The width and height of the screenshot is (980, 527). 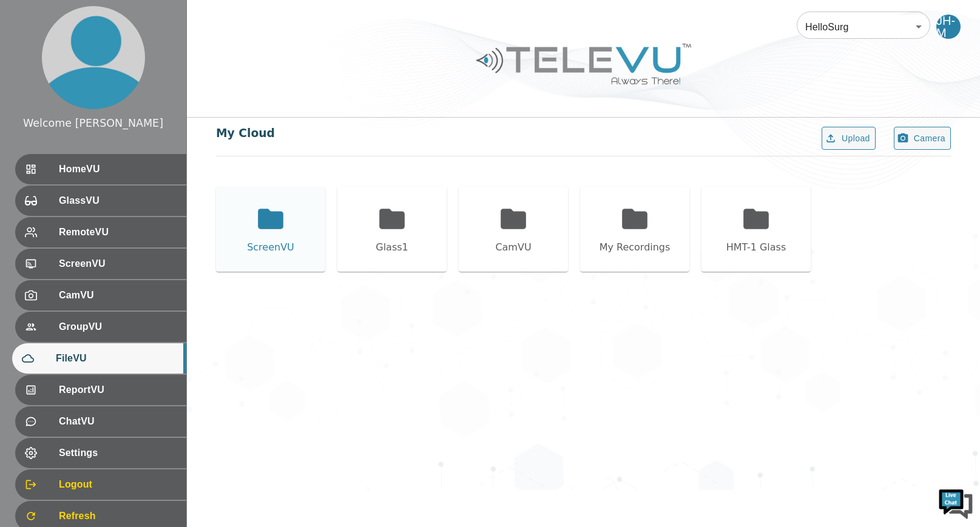 What do you see at coordinates (116, 358) in the screenshot?
I see `span: FileVU` at bounding box center [116, 358].